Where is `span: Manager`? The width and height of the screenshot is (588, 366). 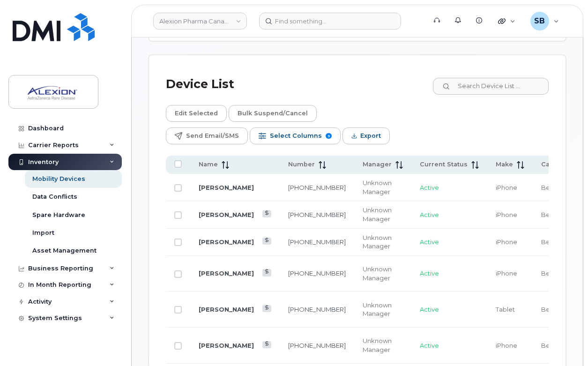
span: Manager is located at coordinates (377, 165).